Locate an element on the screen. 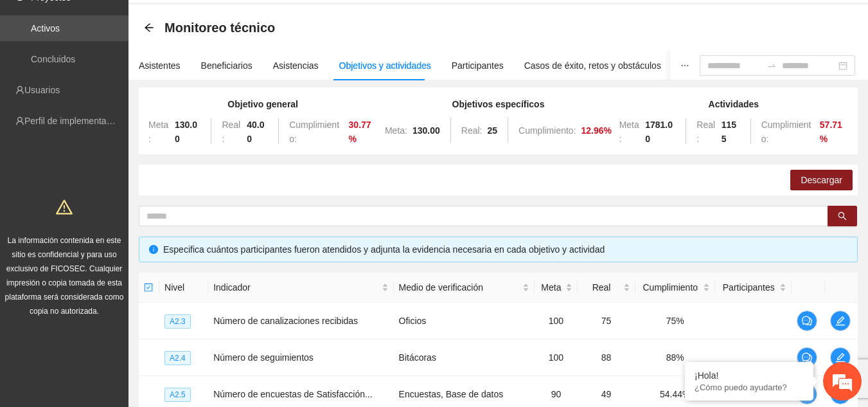 This screenshot has width=868, height=407. th: Medio de verificación is located at coordinates (465, 287).